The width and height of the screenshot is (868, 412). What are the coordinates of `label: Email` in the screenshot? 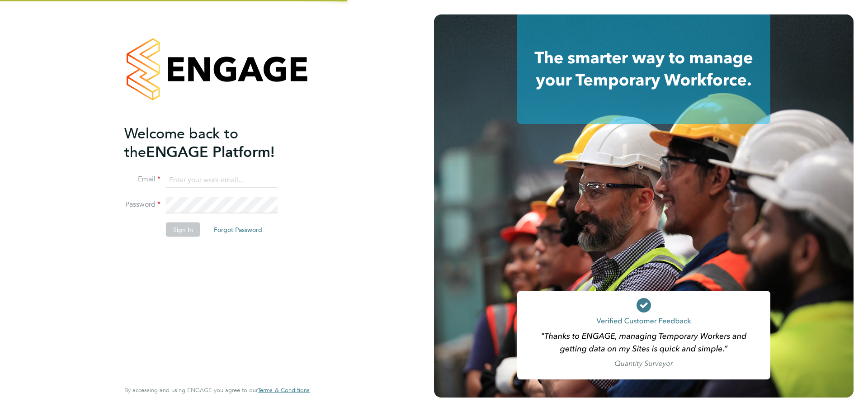 It's located at (142, 179).